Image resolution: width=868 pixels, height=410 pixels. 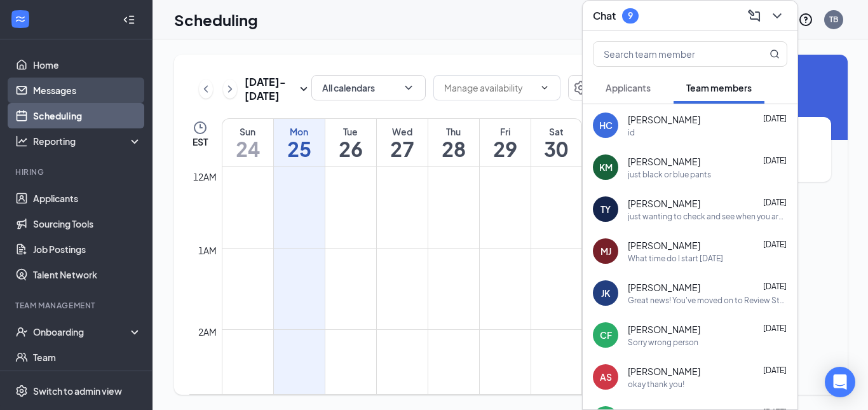 What do you see at coordinates (755, 16) in the screenshot?
I see `svg: ComposeMessage` at bounding box center [755, 16].